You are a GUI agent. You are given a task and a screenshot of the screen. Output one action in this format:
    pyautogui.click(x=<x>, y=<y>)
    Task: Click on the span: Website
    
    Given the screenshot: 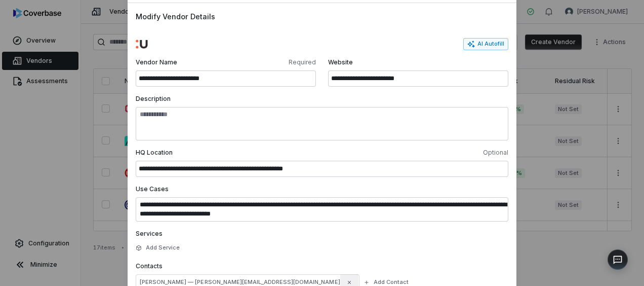 What is the action you would take?
    pyautogui.click(x=419, y=63)
    